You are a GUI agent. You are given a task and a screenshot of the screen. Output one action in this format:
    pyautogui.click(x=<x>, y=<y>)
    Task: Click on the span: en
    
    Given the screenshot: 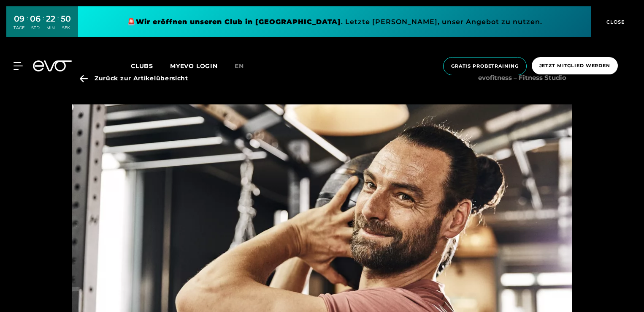 What is the action you would take?
    pyautogui.click(x=239, y=66)
    